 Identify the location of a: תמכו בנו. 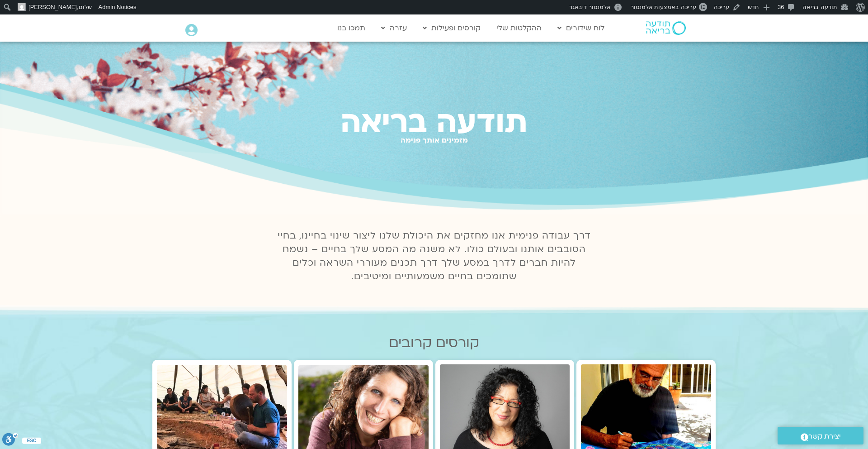
(351, 28).